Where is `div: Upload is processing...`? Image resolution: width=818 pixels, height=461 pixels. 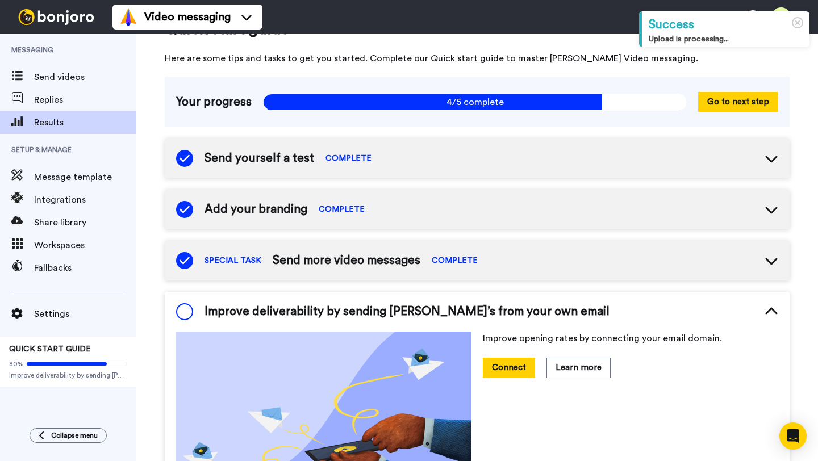
div: Upload is processing... is located at coordinates (726, 39).